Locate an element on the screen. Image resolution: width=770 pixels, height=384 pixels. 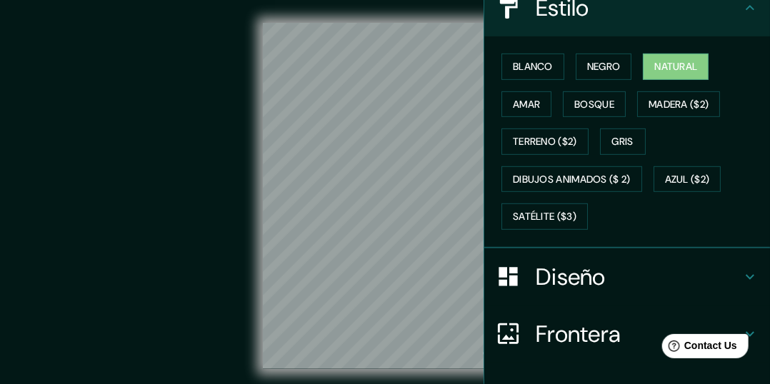
button: Madera ($2) is located at coordinates (678, 104).